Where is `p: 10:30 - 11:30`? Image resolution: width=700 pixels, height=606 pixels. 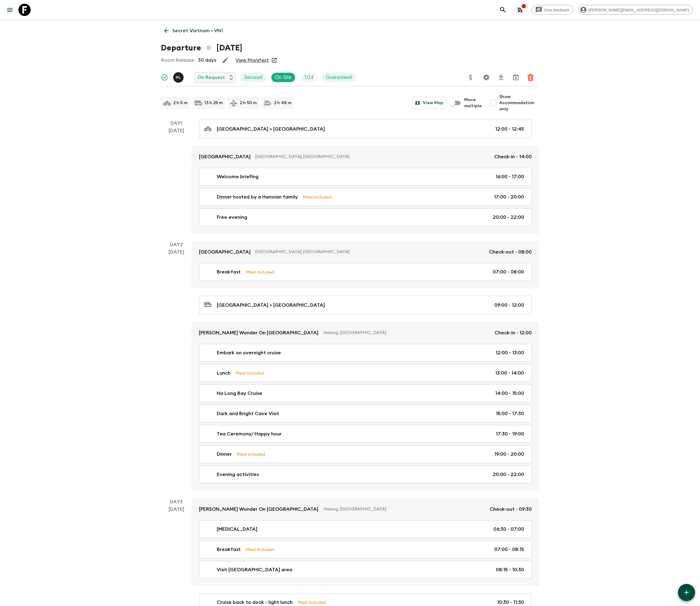 p: 10:30 - 11:30 is located at coordinates (511, 602).